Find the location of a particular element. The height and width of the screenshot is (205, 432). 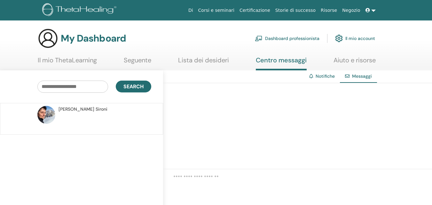

img: cog.svg is located at coordinates (339, 38).